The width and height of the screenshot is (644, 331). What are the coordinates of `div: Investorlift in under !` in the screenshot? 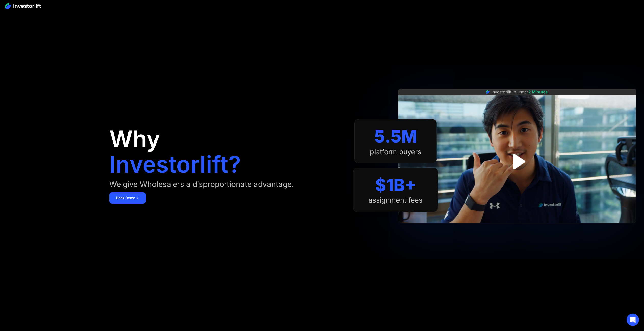 It's located at (520, 92).